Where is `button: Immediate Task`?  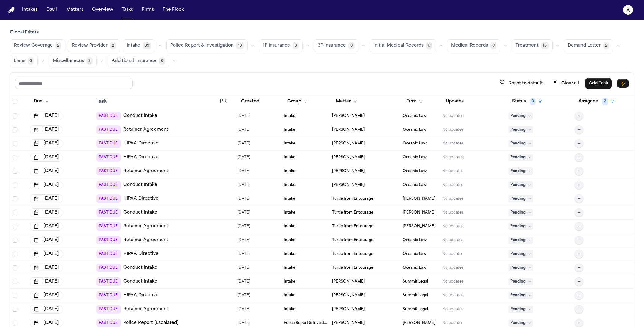 button: Immediate Task is located at coordinates (623, 83).